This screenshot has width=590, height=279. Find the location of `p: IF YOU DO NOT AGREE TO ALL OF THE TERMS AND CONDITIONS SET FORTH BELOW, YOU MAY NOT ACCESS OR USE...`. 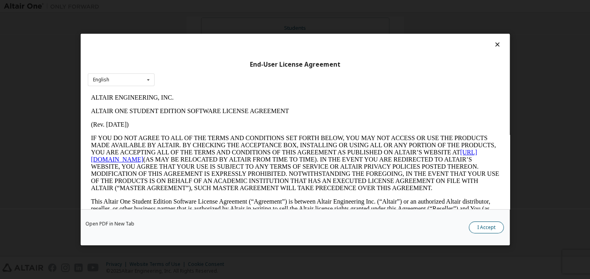

p: IF YOU DO NOT AGREE TO ALL OF THE TERMS AND CONDITIONS SET FORTH BELOW, YOU MAY NOT ACCESS OR USE... is located at coordinates (207, 72).